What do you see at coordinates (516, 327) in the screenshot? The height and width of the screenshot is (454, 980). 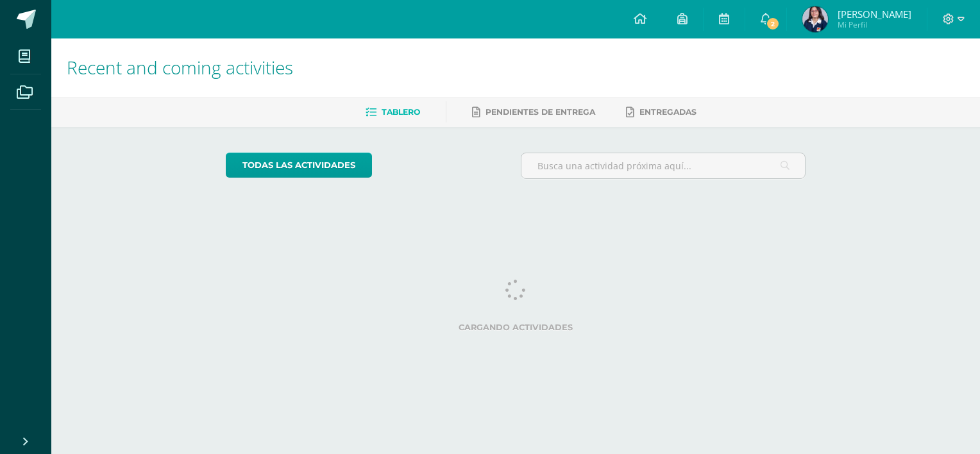 I see `label: Cargando actividades` at bounding box center [516, 327].